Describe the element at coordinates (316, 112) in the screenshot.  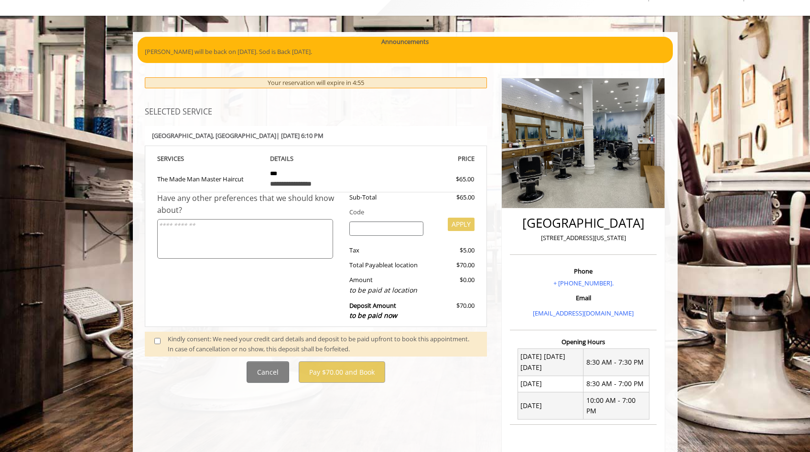
I see `h3: SELECTED SERVICE` at that location.